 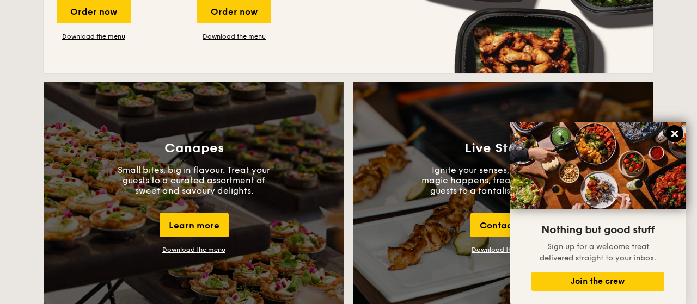 I want to click on button: Join the crew, so click(x=598, y=282).